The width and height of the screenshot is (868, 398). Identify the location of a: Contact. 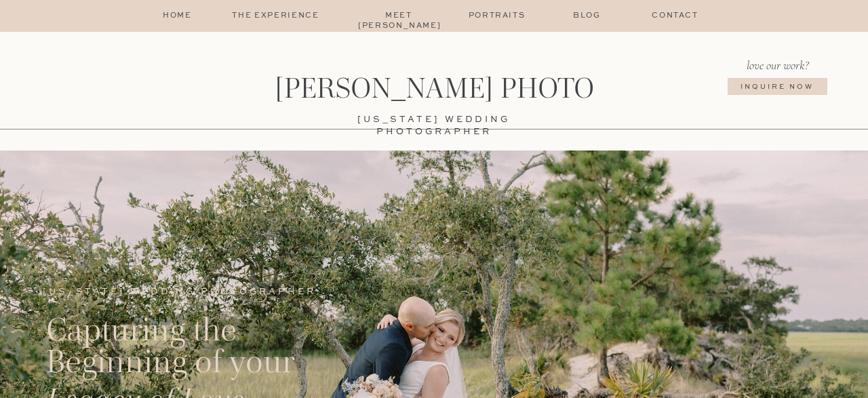
(675, 16).